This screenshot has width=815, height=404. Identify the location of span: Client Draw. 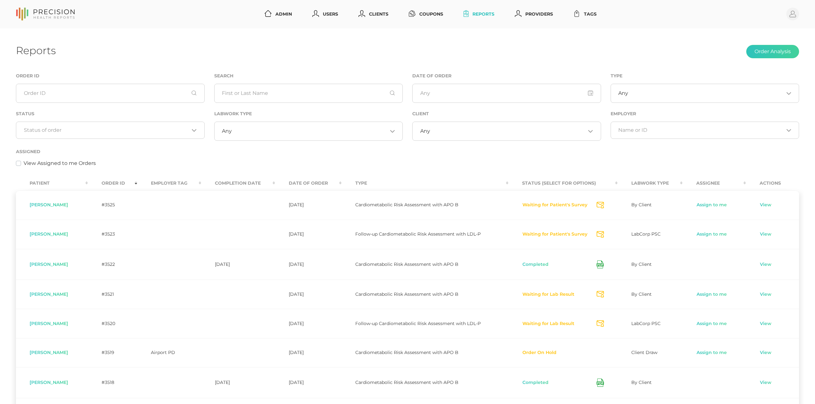
(644, 352).